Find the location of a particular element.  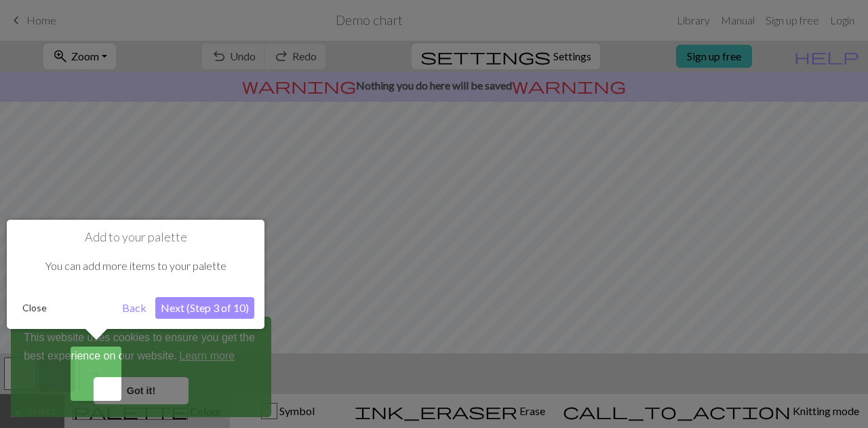

span: zoom_in is located at coordinates (61, 56).